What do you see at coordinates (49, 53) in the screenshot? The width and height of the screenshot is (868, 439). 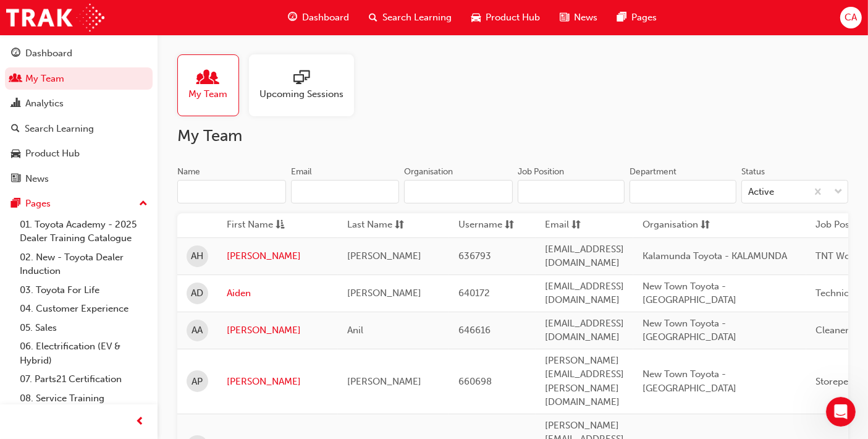 I see `div: Dashboard` at bounding box center [49, 53].